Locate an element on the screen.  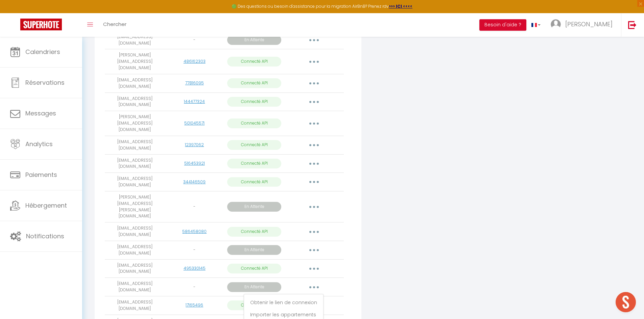
button: Besoin d'aide ? is located at coordinates (503, 25).